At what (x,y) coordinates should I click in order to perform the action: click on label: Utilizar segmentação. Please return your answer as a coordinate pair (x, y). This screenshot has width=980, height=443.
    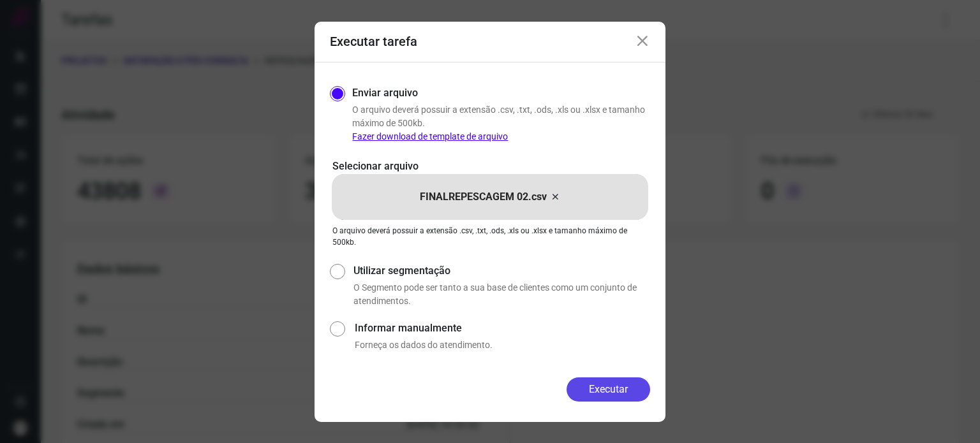
    Looking at the image, I should click on (501, 271).